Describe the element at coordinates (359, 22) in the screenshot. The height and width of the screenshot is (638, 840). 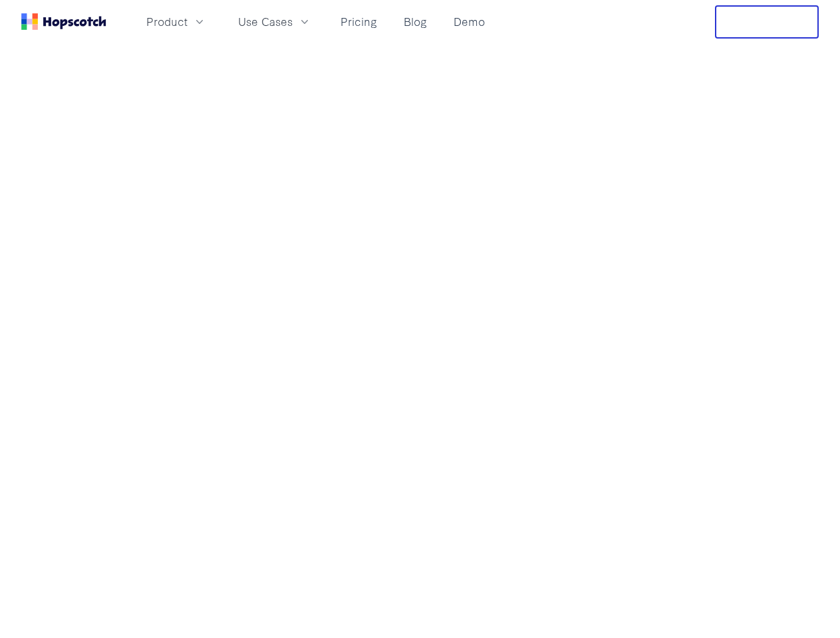
I see `a: Pricing` at that location.